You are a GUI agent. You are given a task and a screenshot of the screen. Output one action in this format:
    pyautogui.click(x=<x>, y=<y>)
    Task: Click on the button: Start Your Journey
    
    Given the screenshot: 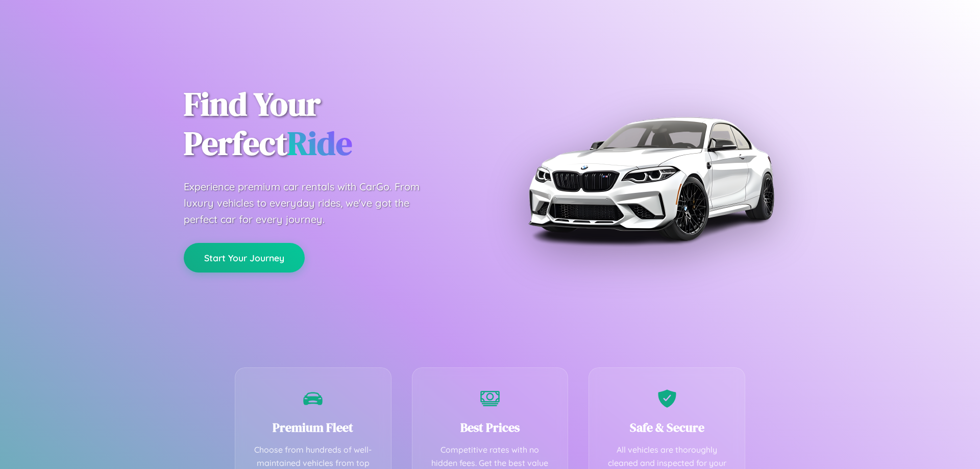 What is the action you would take?
    pyautogui.click(x=244, y=258)
    